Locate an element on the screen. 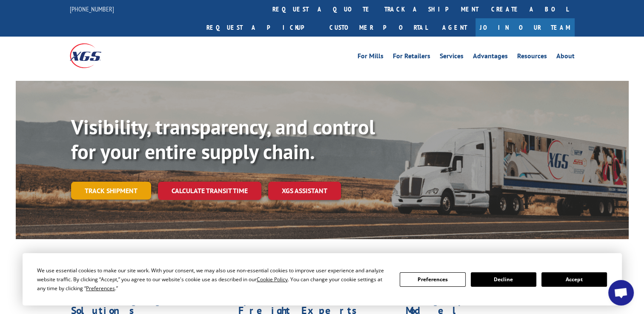  a: XGS ASSISTANT is located at coordinates (305, 190).